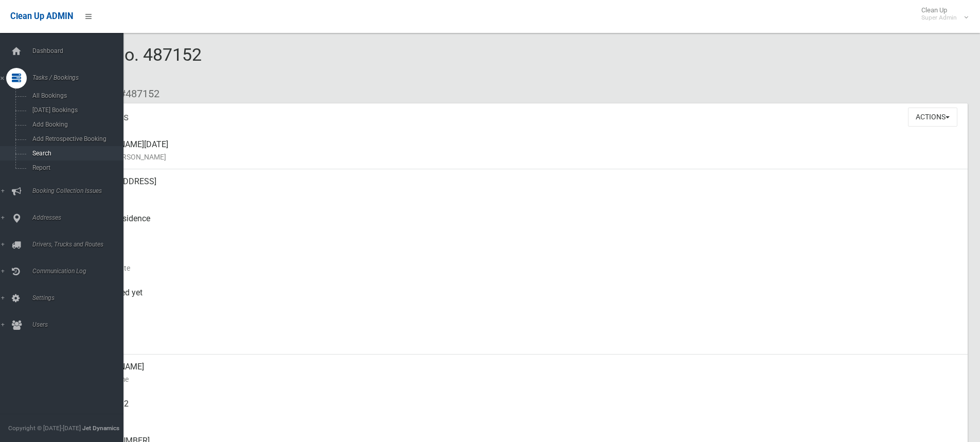 This screenshot has width=980, height=442. Describe the element at coordinates (81, 191) in the screenshot. I see `span: Booking Collection Issues` at that location.